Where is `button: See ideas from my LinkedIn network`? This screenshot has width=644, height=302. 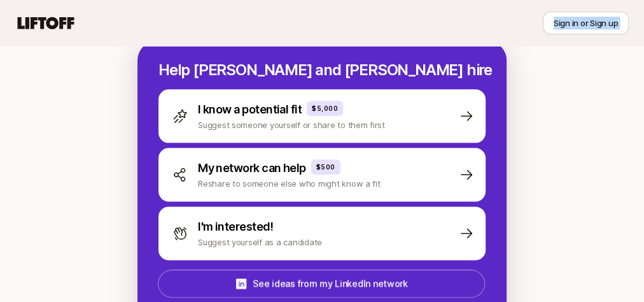
button: See ideas from my LinkedIn network is located at coordinates (322, 283).